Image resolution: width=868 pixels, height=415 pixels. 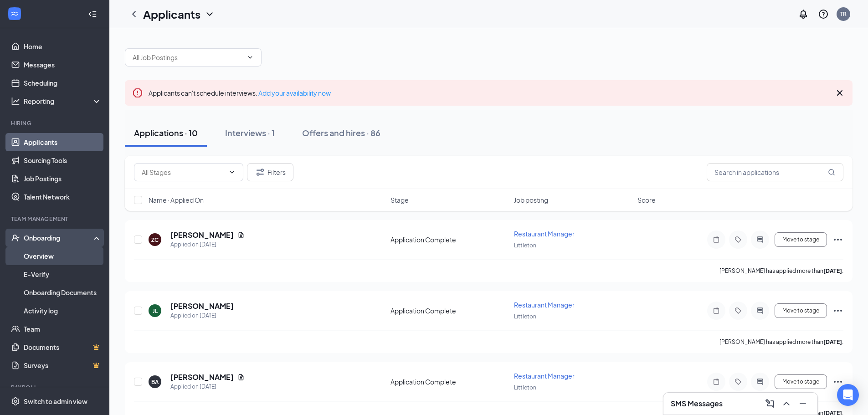 I want to click on a: Messages, so click(x=62, y=64).